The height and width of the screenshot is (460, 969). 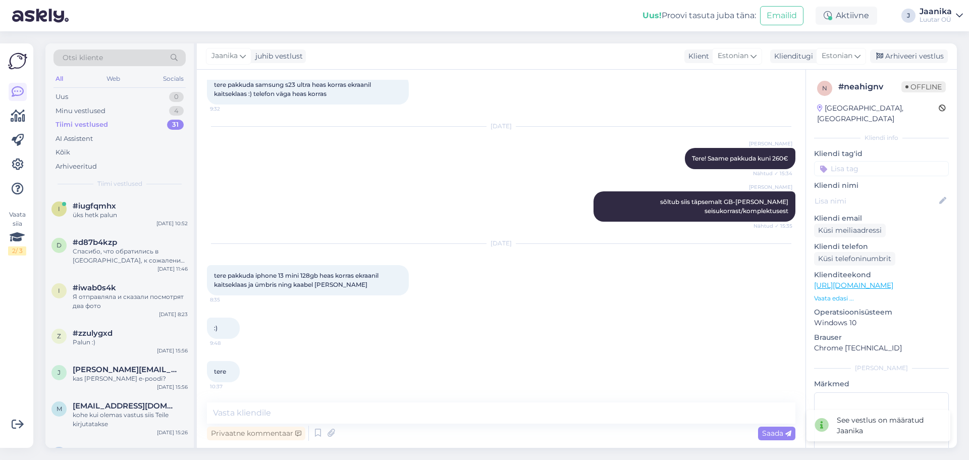 I want to click on div: Uus, so click(x=62, y=97).